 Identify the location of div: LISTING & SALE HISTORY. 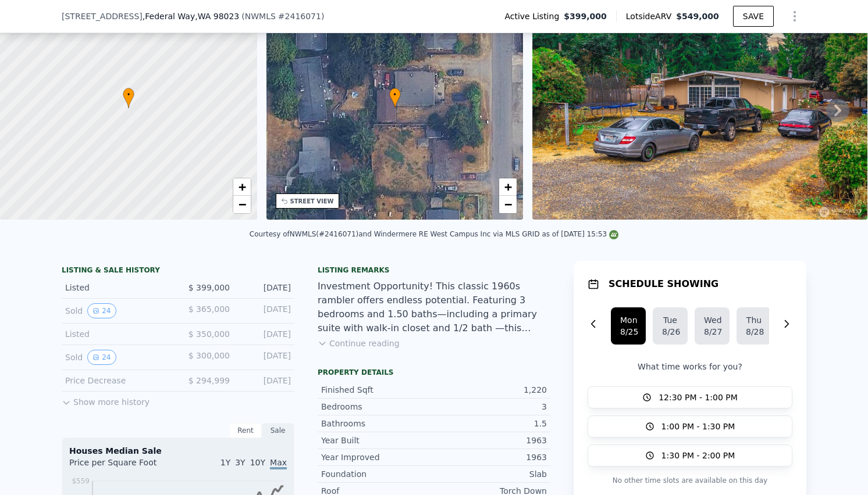
(178, 272).